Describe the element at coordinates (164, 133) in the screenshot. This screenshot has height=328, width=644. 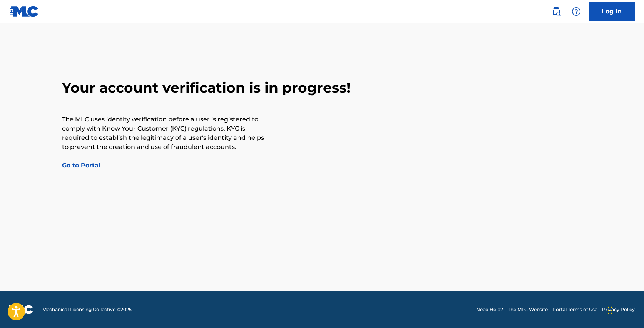
I see `p: The MLC uses identity verification before a user is registered to comply with Know Your Customer ...` at that location.